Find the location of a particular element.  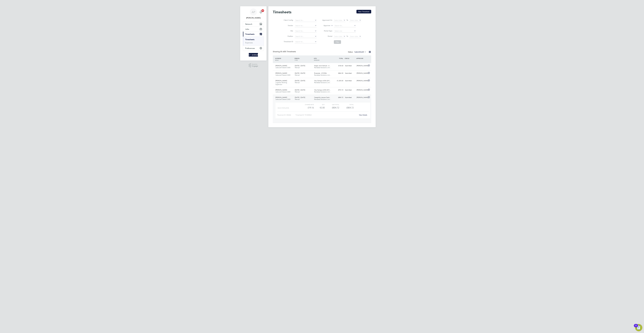

div: Placement ID: 304606 is located at coordinates (286, 115).